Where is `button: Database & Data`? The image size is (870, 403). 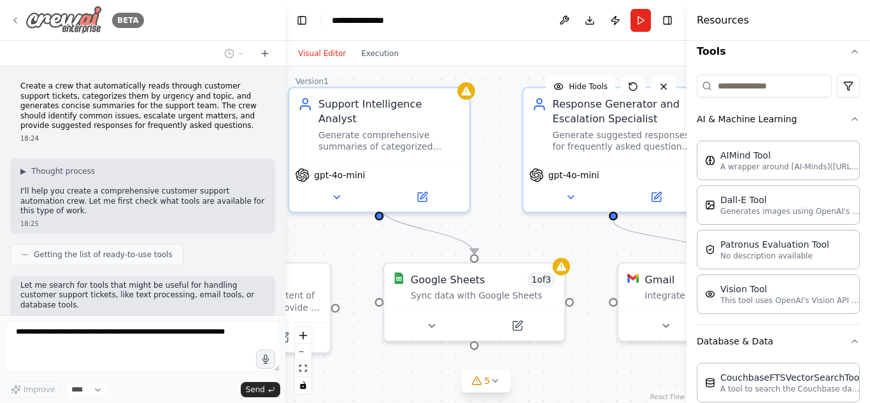 button: Database & Data is located at coordinates (778, 341).